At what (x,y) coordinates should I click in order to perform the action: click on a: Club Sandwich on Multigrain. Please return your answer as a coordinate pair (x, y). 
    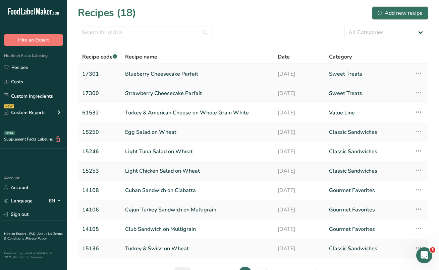
    Looking at the image, I should click on (197, 230).